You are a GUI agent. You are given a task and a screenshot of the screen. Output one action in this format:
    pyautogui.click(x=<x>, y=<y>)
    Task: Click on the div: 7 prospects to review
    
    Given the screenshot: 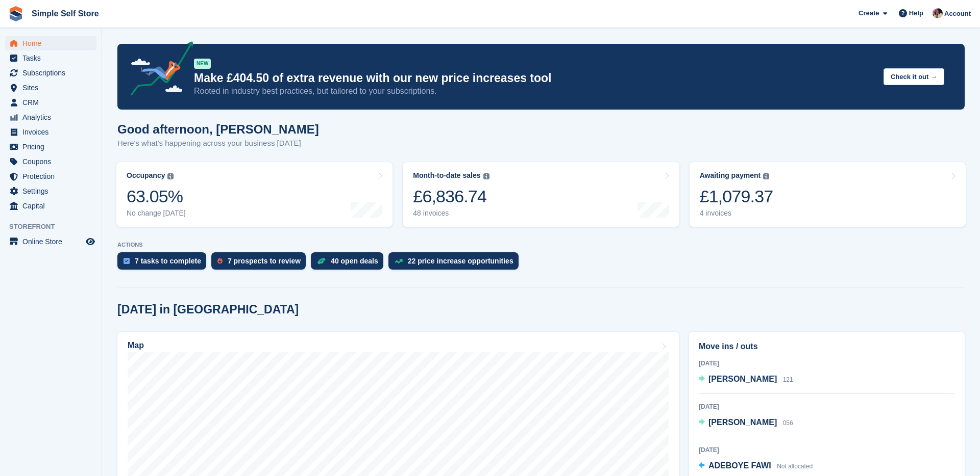 What is the action you would take?
    pyautogui.click(x=263, y=261)
    